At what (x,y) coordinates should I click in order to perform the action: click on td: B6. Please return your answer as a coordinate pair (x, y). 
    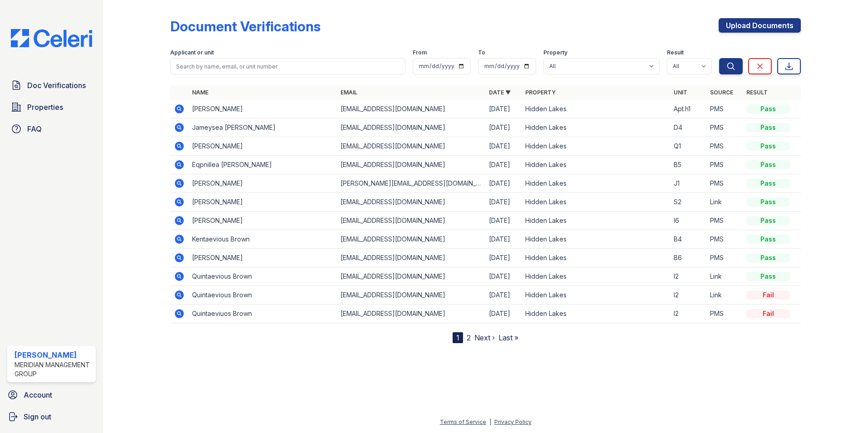
    Looking at the image, I should click on (688, 258).